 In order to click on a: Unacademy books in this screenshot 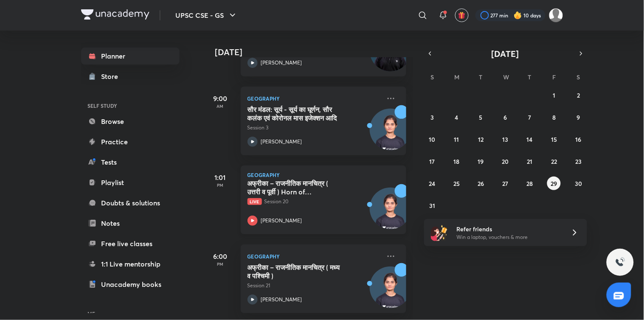, I will do `click(130, 285)`.